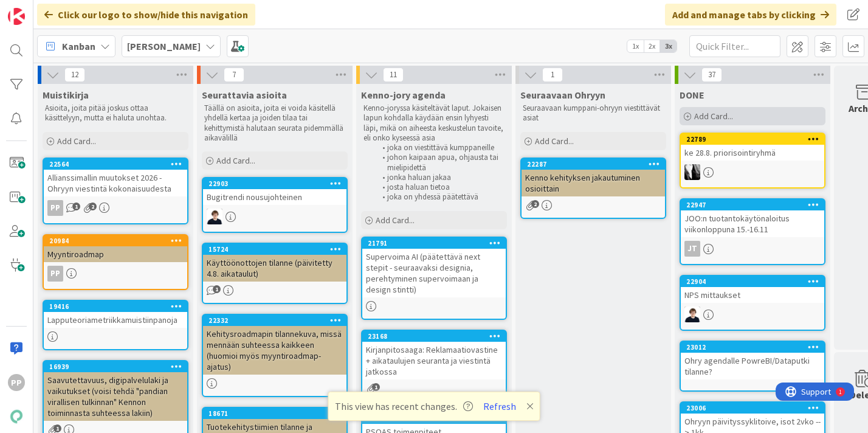 This screenshot has width=868, height=433. Describe the element at coordinates (651, 46) in the screenshot. I see `span: 2x` at that location.